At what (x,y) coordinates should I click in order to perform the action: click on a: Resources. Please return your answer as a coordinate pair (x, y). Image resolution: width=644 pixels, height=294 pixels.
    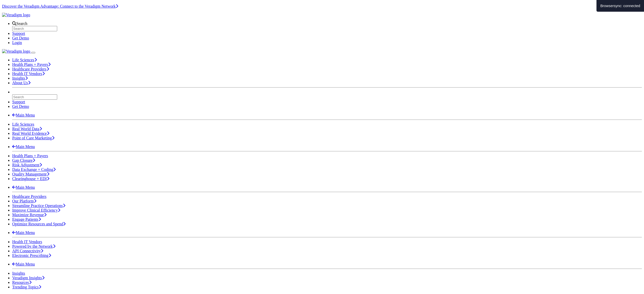
    Looking at the image, I should click on (22, 282).